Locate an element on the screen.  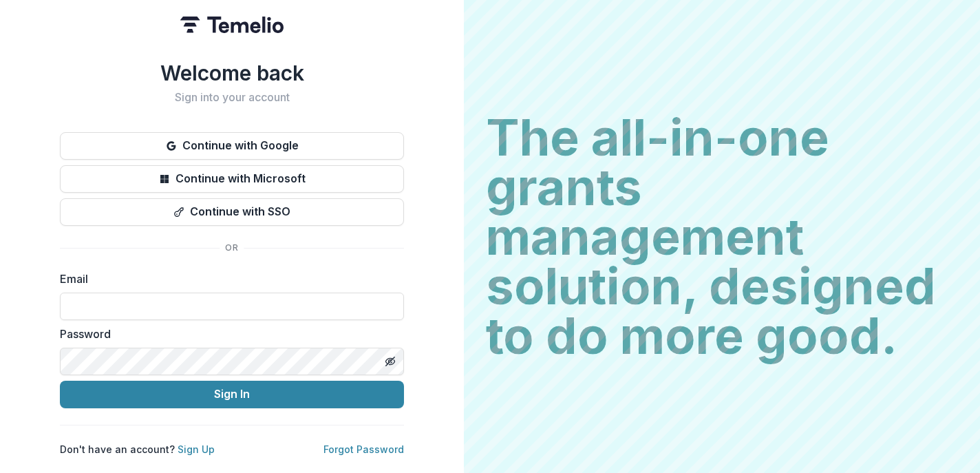
a: Forgot Password is located at coordinates (363, 449).